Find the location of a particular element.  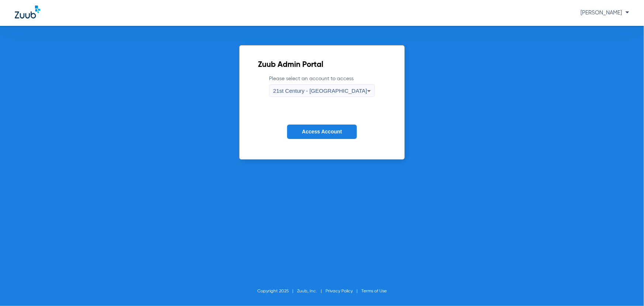

li: Copyright 2025 is located at coordinates (277, 291).